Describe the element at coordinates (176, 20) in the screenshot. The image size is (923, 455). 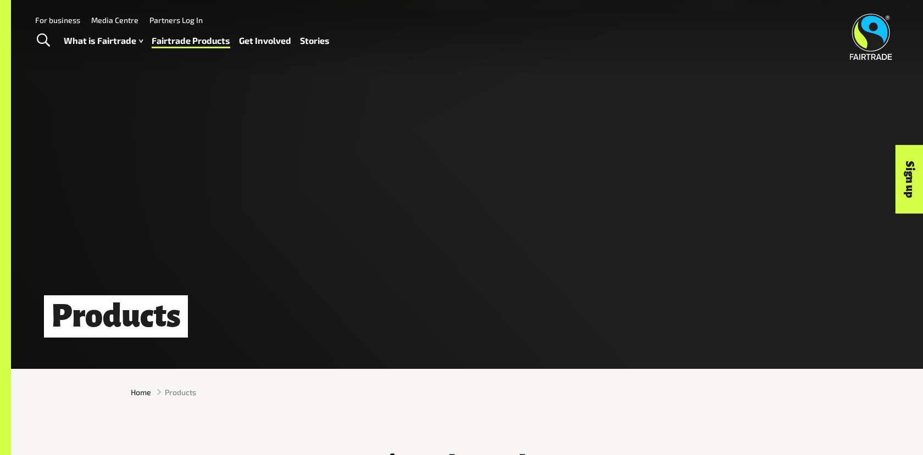
I see `a: Partners Log In` at that location.